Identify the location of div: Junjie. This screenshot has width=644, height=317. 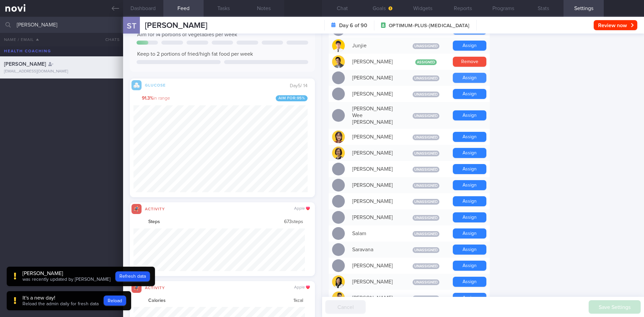
(376, 46).